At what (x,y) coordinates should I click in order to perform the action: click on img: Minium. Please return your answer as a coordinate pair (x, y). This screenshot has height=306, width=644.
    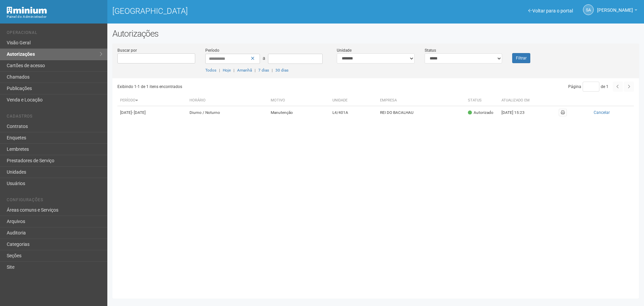
    Looking at the image, I should click on (27, 10).